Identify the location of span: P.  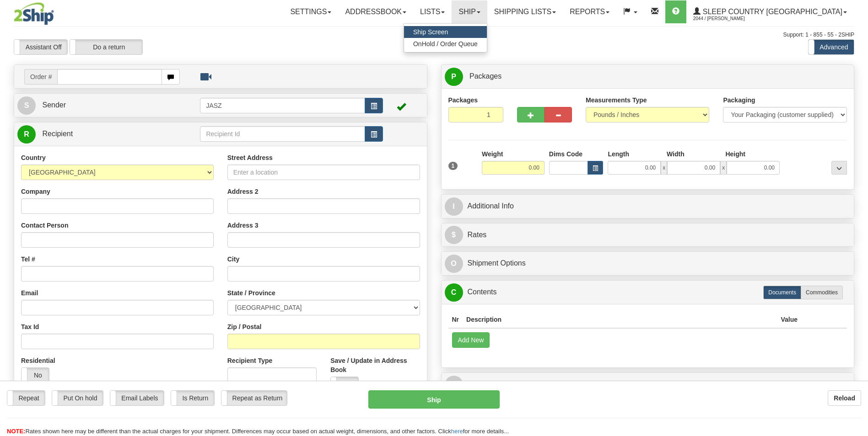
(454, 77).